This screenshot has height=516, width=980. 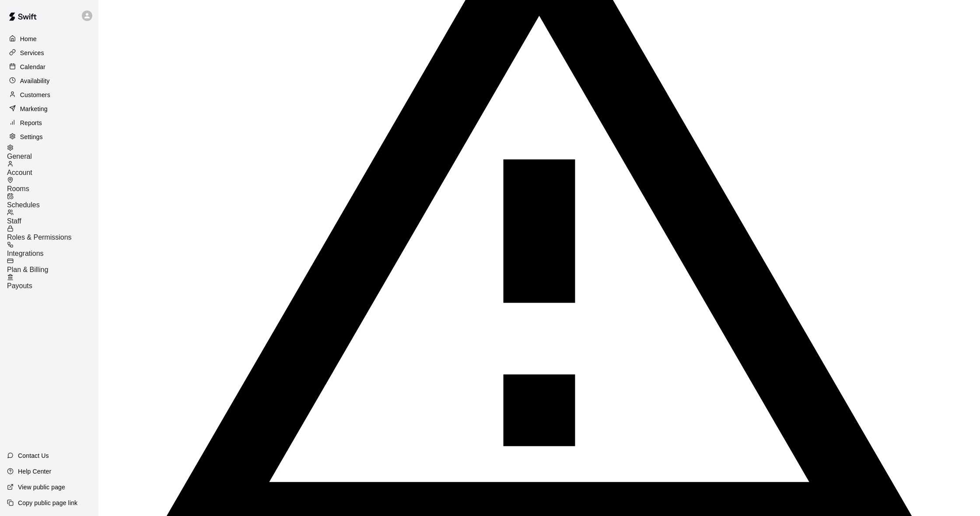 I want to click on a: Roles & Permissions, so click(x=52, y=233).